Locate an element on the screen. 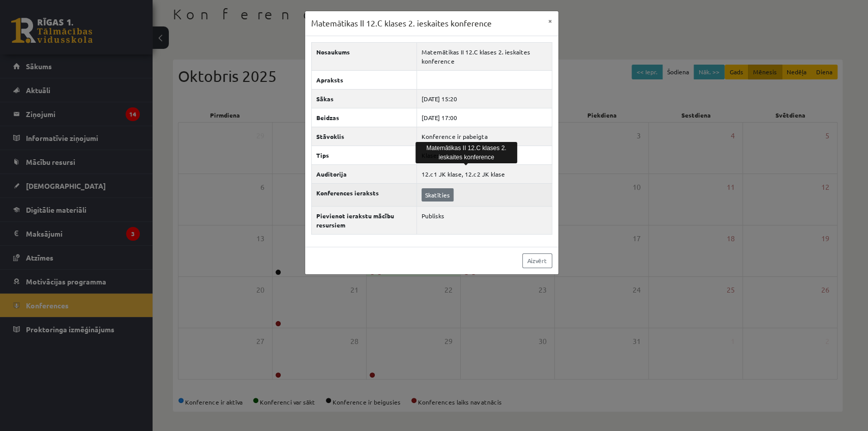 Image resolution: width=868 pixels, height=431 pixels. div: Matemātikas II 12.C klases 2. ieskaites konference is located at coordinates (466, 153).